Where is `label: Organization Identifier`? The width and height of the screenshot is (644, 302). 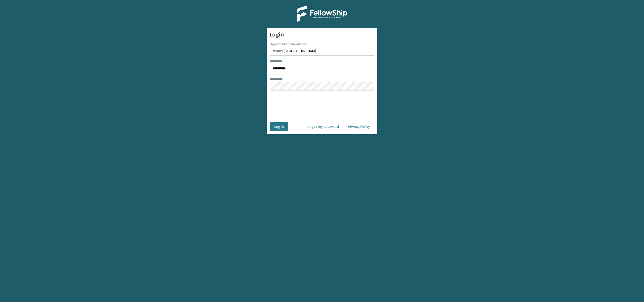
label: Organization Identifier is located at coordinates (289, 44).